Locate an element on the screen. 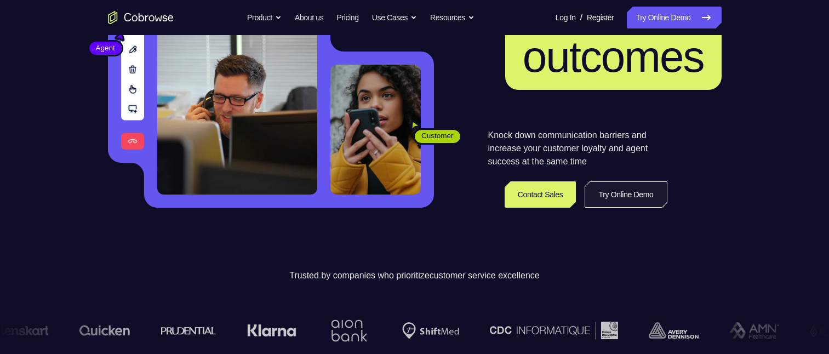 The width and height of the screenshot is (829, 354). img: prudential is located at coordinates (188, 330).